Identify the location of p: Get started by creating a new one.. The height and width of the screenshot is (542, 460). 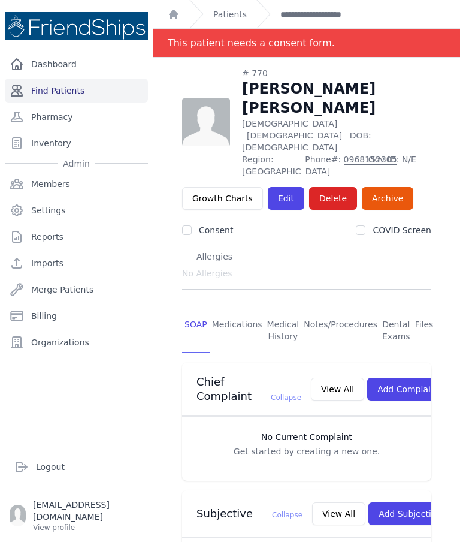
(307, 451).